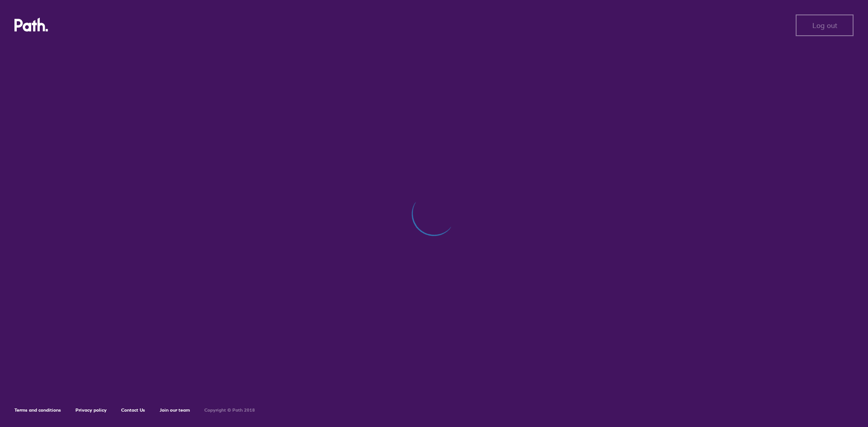 This screenshot has width=868, height=427. Describe the element at coordinates (230, 410) in the screenshot. I see `h6: Copyright © Path 2018` at that location.